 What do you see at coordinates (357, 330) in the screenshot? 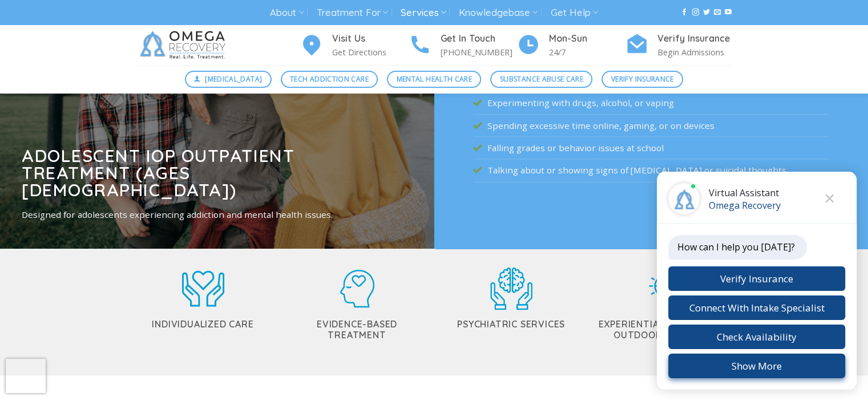
I see `h5: Evidence-Based Treatment` at bounding box center [357, 330].